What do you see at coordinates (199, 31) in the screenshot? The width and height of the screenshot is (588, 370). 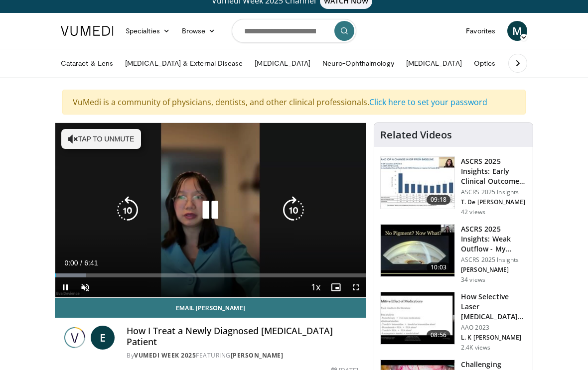 I see `a: Browse` at bounding box center [199, 31].